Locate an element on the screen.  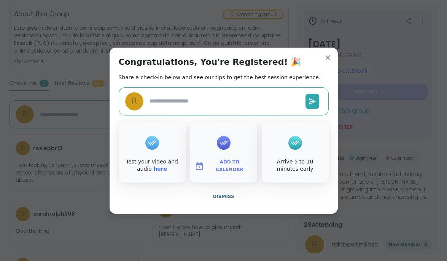
h1: Congratulations, You're Registered! 🎉 is located at coordinates (210, 62).